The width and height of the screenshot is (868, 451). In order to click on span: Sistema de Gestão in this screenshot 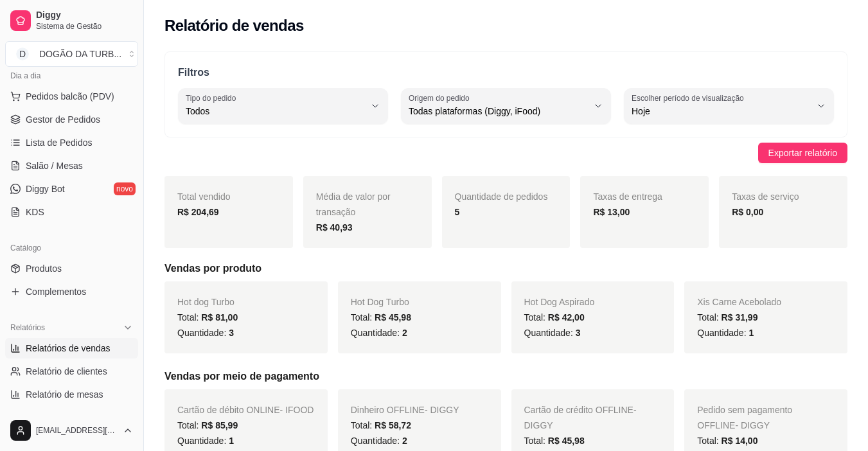, I will do `click(84, 27)`.